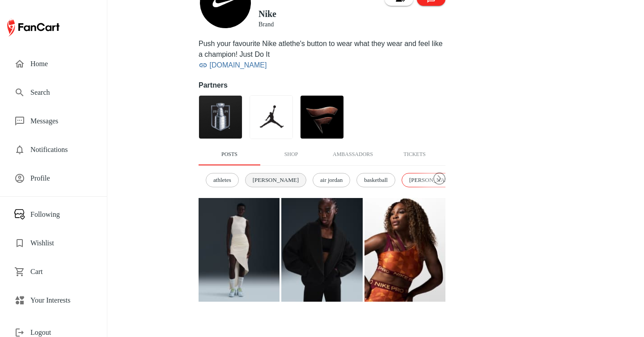 The width and height of the screenshot is (644, 337). What do you see at coordinates (53, 121) in the screenshot?
I see `div: Messages` at bounding box center [53, 121].